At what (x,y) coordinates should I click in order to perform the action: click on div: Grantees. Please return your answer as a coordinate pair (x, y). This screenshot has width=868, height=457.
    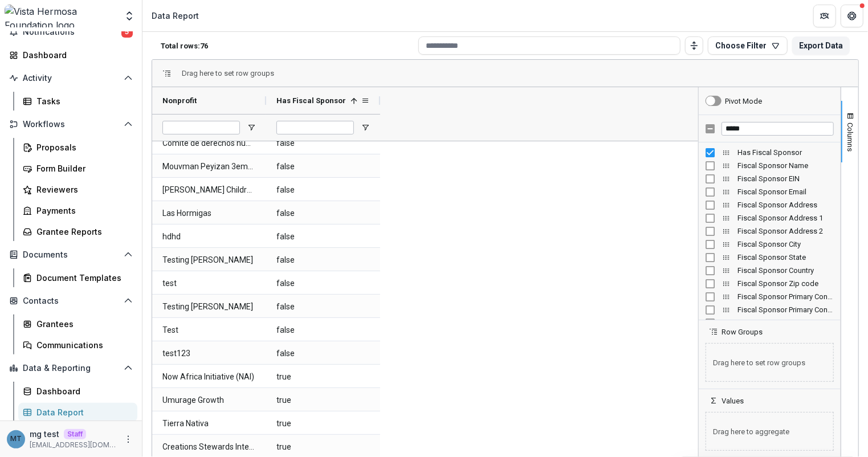
    Looking at the image, I should click on (82, 324).